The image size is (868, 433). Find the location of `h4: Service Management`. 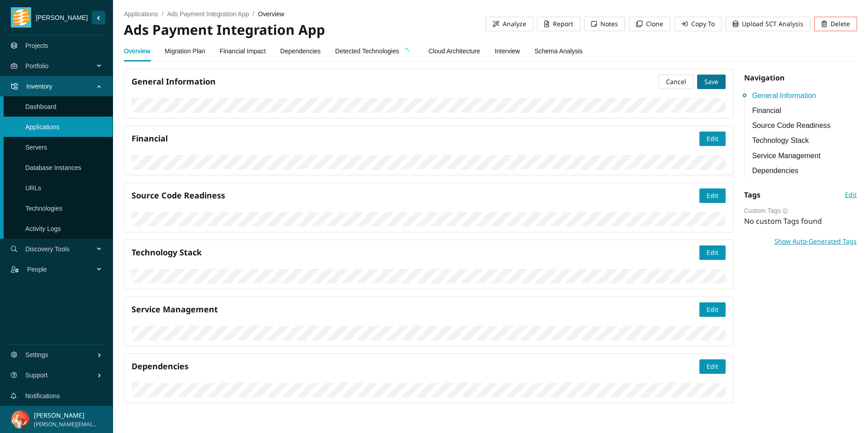

h4: Service Management is located at coordinates (416, 309).